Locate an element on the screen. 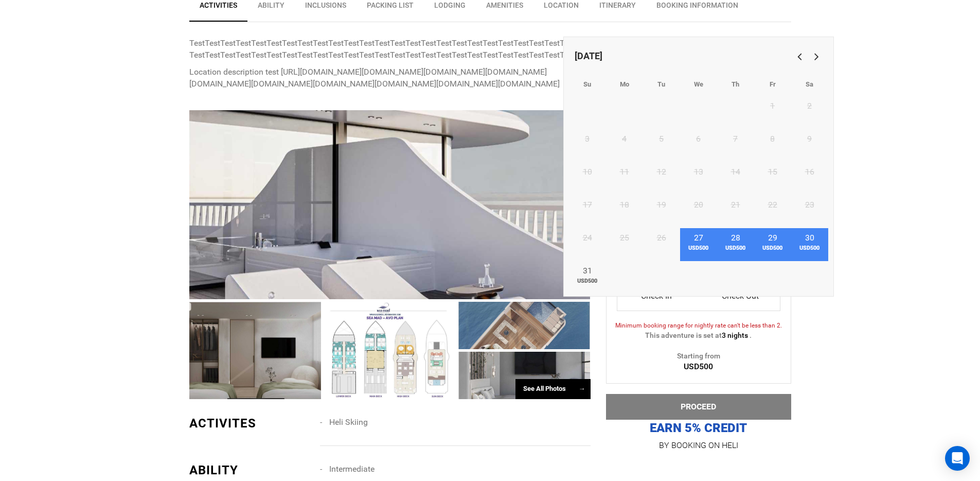  div: Open Intercom Messenger is located at coordinates (958, 458).